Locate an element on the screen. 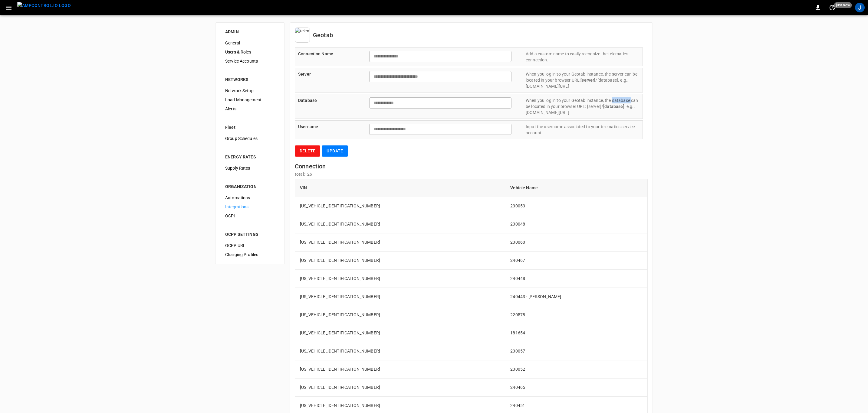 The height and width of the screenshot is (413, 868). button: Delete is located at coordinates (307, 151).